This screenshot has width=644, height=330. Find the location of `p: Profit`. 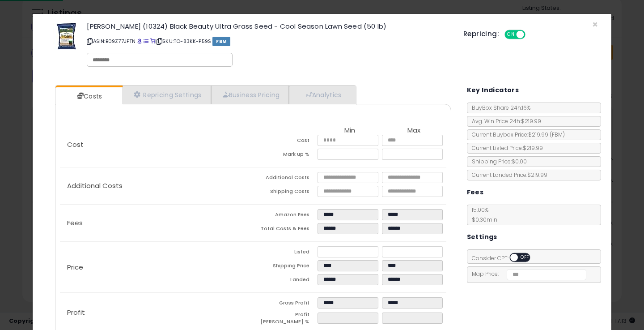

p: Profit is located at coordinates (157, 312).